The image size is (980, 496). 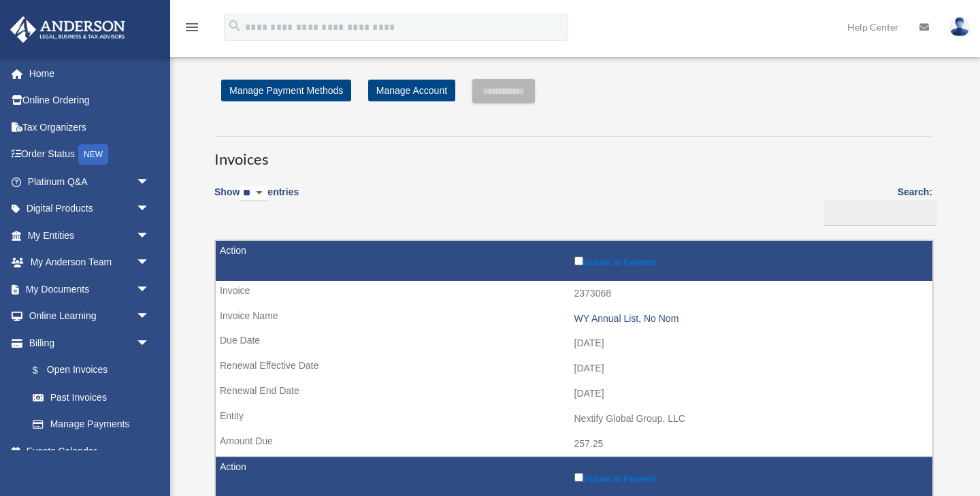 I want to click on td: 257.25, so click(x=573, y=444).